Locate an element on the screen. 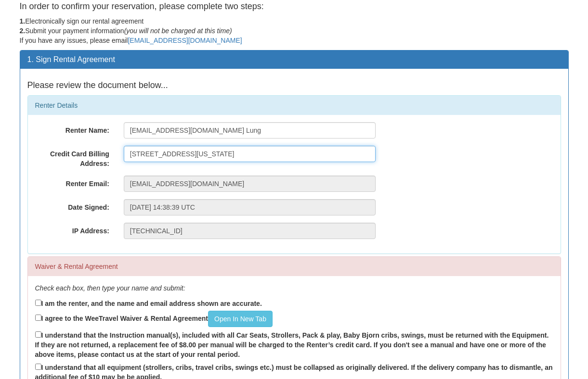  input: I understand that the Instruction manual(s), included with all Car Seats, Strollers, Pack & play,... is located at coordinates (38, 335).